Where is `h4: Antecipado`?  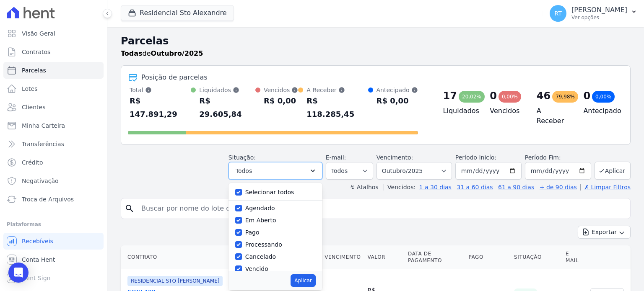 h4: Antecipado is located at coordinates (600, 111).